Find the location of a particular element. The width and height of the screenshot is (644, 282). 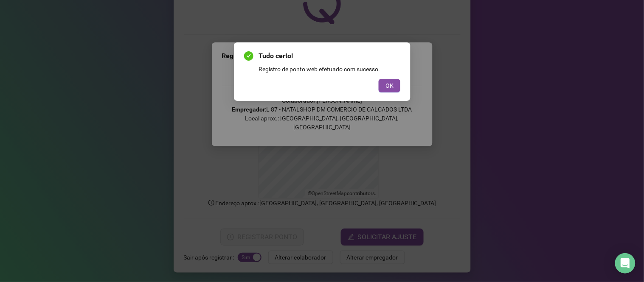

div: Open Intercom Messenger is located at coordinates (625, 263).